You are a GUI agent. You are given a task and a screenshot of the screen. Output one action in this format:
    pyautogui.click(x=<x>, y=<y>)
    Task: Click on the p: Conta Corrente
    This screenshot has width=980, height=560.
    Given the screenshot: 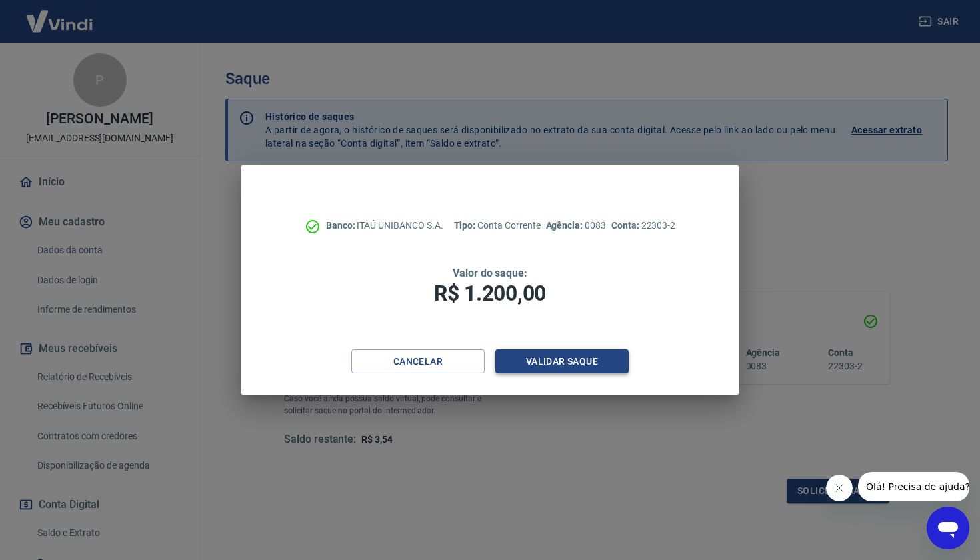 What is the action you would take?
    pyautogui.click(x=497, y=225)
    